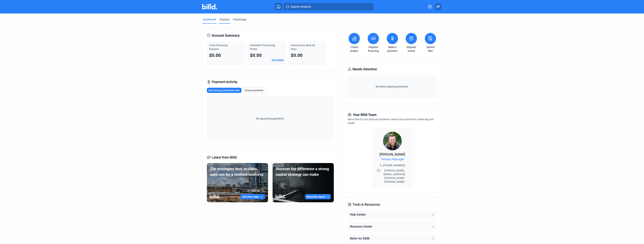 The image size is (644, 244). What do you see at coordinates (438, 7) in the screenshot?
I see `button: CP` at bounding box center [438, 7].